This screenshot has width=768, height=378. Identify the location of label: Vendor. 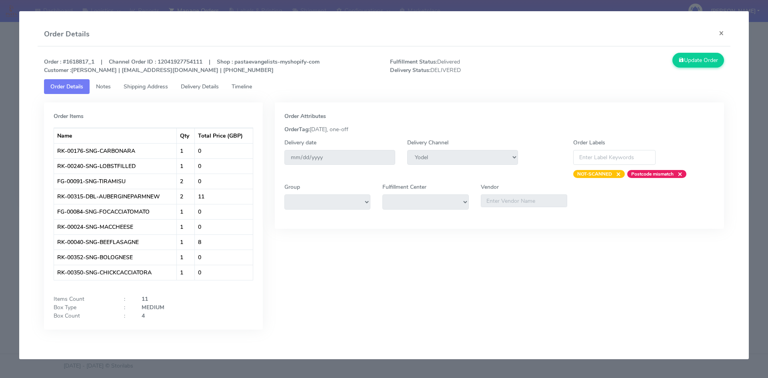
(490, 187).